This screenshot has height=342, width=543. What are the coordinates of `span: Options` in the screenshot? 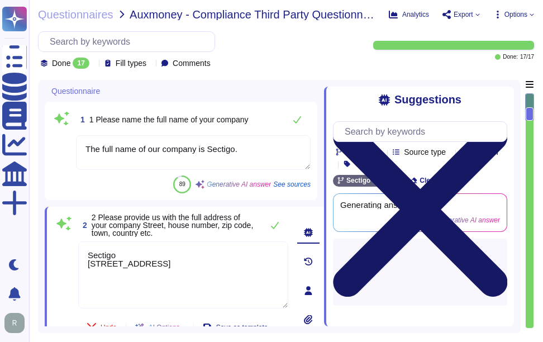 It's located at (516, 15).